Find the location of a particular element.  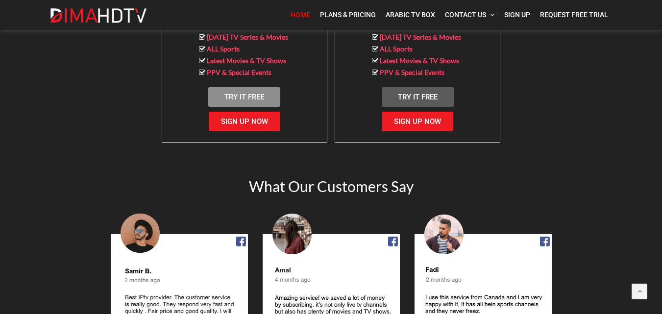

span: Home is located at coordinates (300, 15).